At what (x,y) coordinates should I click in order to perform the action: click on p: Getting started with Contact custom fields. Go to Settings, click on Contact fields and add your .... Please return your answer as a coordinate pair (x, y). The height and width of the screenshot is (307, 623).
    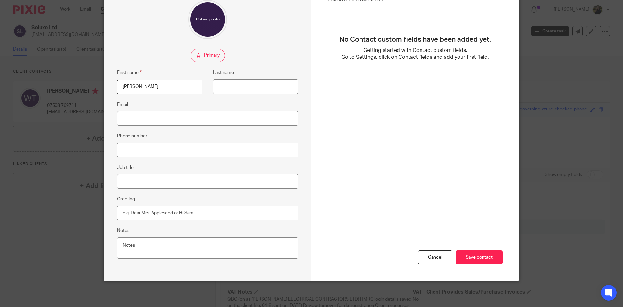
    Looking at the image, I should click on (415, 54).